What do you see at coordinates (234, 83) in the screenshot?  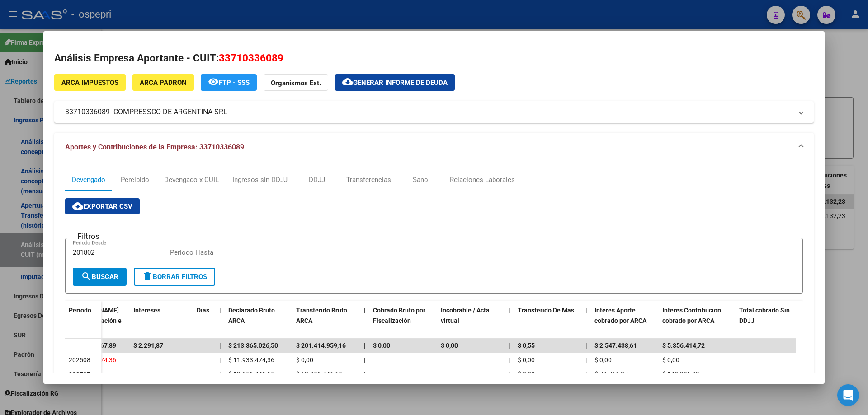 I see `span: FTP - SSS` at bounding box center [234, 83].